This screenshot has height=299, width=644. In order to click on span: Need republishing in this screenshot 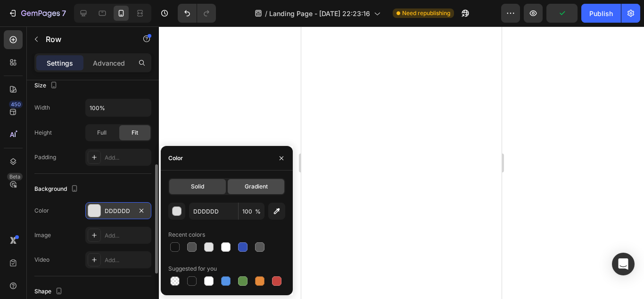, I will do `click(426, 13)`.